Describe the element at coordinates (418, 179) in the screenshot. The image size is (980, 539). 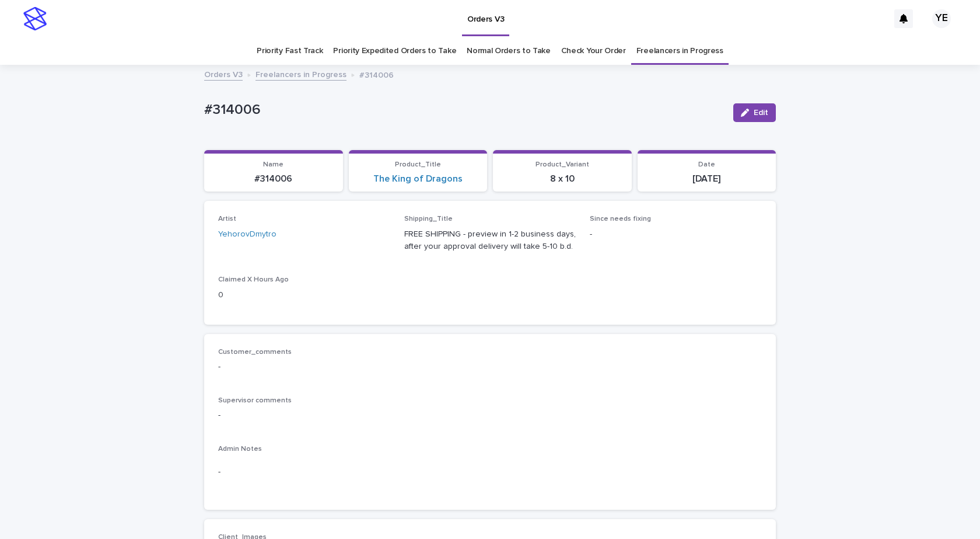
I see `a: The King of Dragons` at that location.